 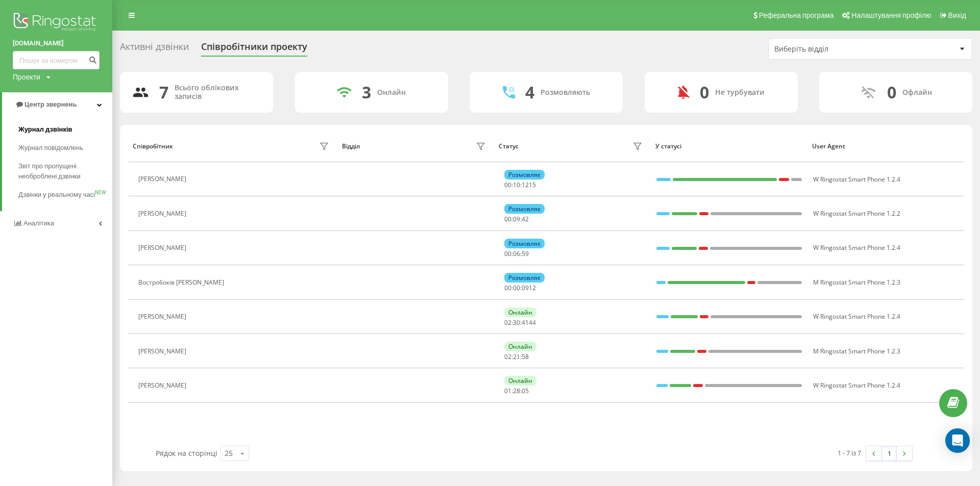 What do you see at coordinates (229, 453) in the screenshot?
I see `font: 25` at bounding box center [229, 453].